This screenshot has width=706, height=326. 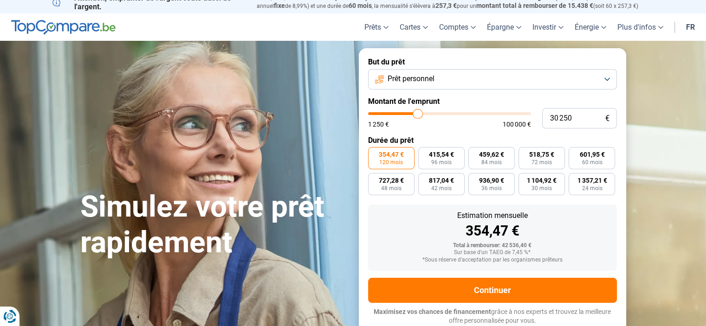 What do you see at coordinates (457, 27) in the screenshot?
I see `a: Comptes` at bounding box center [457, 27].